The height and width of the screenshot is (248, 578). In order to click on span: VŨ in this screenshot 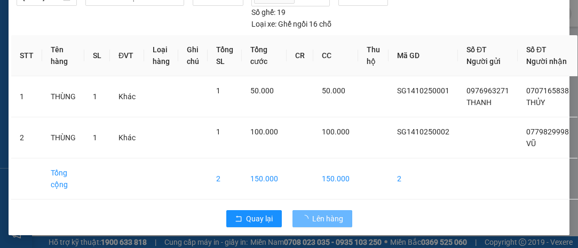, I will do `click(531, 144)`.